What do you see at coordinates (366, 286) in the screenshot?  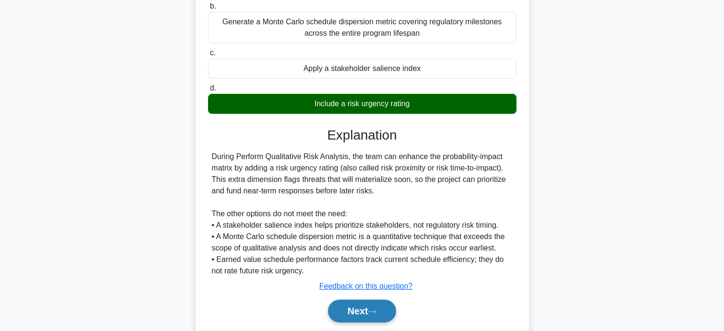 I see `a: Feedback on this question?` at bounding box center [366, 286].